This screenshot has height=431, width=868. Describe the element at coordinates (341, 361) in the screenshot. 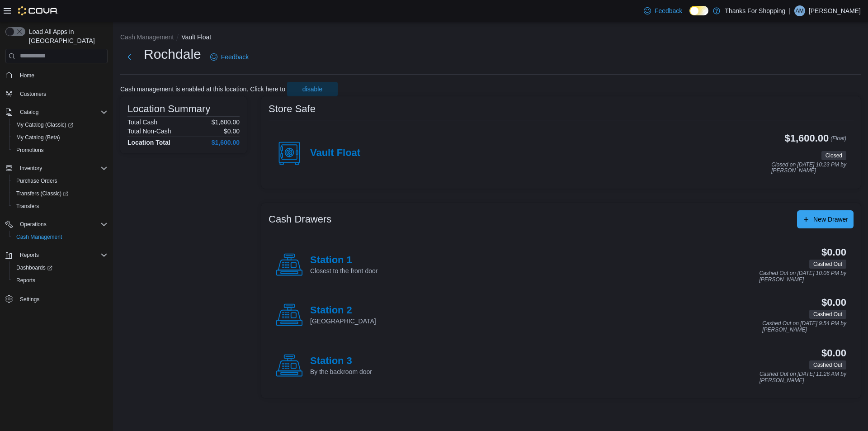

I see `h4: Station 3` at that location.